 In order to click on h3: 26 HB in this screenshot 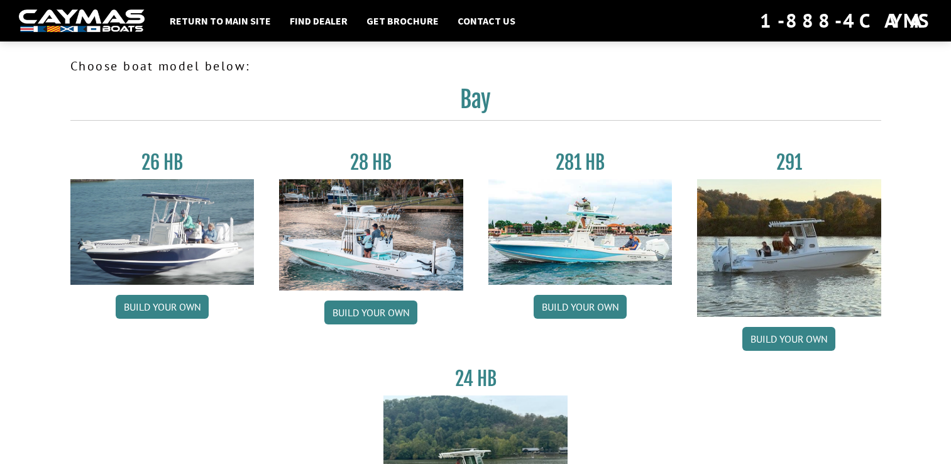, I will do `click(162, 162)`.